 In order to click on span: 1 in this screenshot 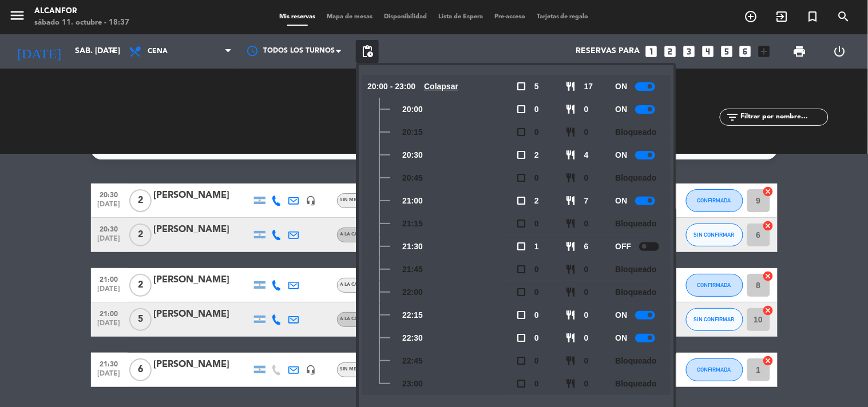, I will do `click(537, 246)`.